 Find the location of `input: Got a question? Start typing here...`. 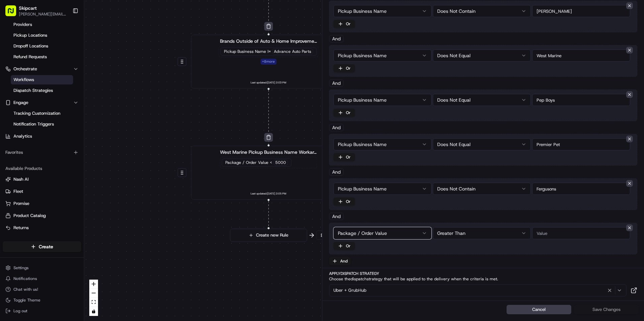

input: Got a question? Start typing here... is located at coordinates (70, 47).